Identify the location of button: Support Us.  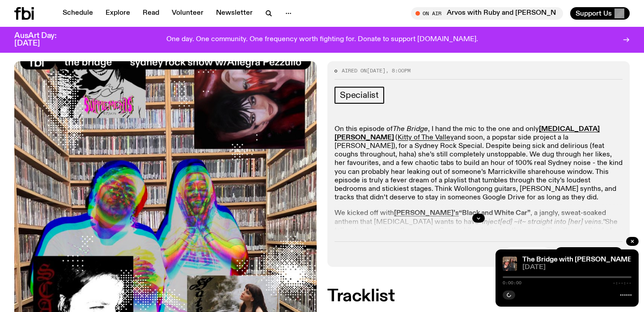
(600, 13).